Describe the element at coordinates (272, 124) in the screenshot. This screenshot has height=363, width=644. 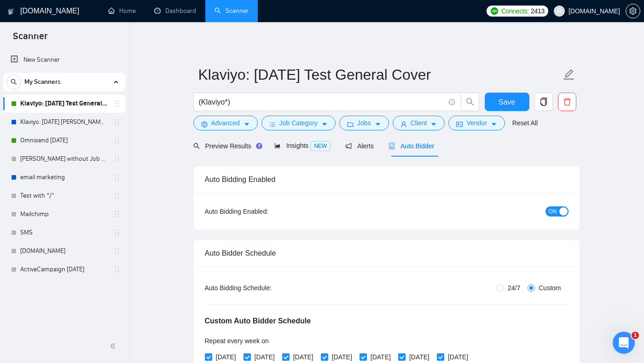
I see `span: bars` at that location.